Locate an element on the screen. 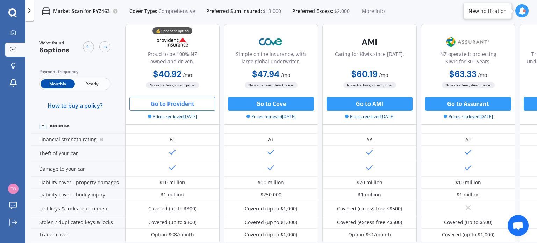  button: Go to Provident is located at coordinates (172, 104).